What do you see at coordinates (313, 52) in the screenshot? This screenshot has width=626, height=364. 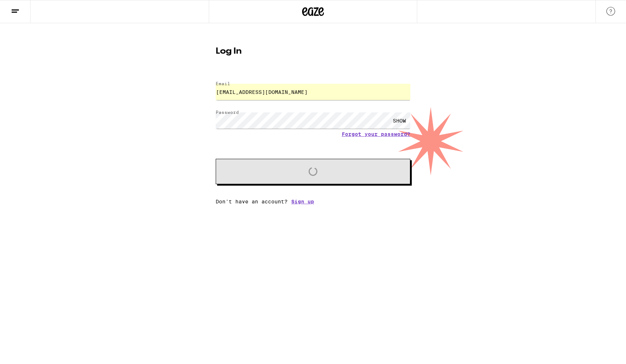 I see `h1: Log In` at bounding box center [313, 52].